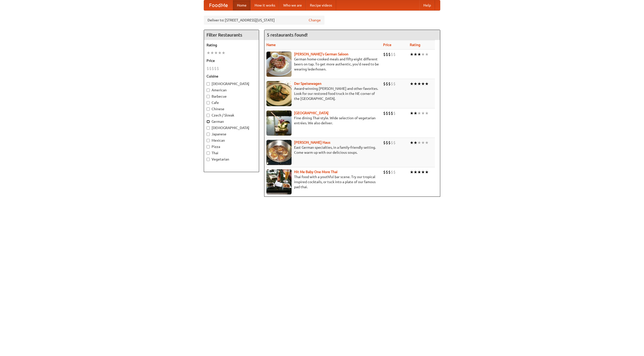 Image resolution: width=644 pixels, height=356 pixels. What do you see at coordinates (231, 76) in the screenshot?
I see `h5: Cuisine` at bounding box center [231, 76].